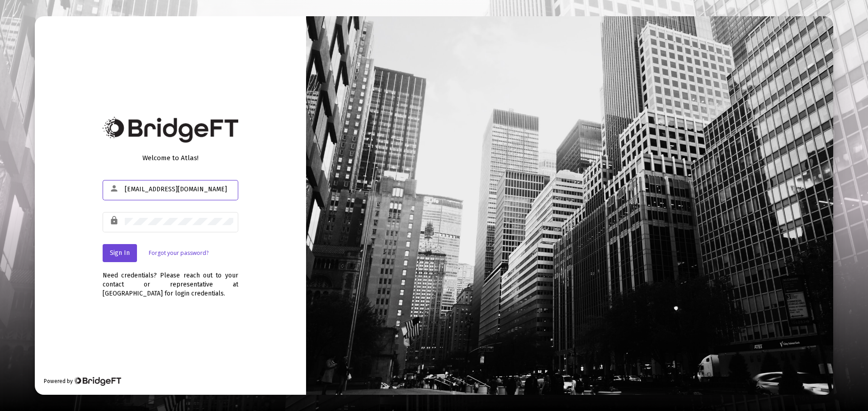 The width and height of the screenshot is (868, 411). What do you see at coordinates (170, 158) in the screenshot?
I see `div: Welcome to Atlas!` at bounding box center [170, 158].